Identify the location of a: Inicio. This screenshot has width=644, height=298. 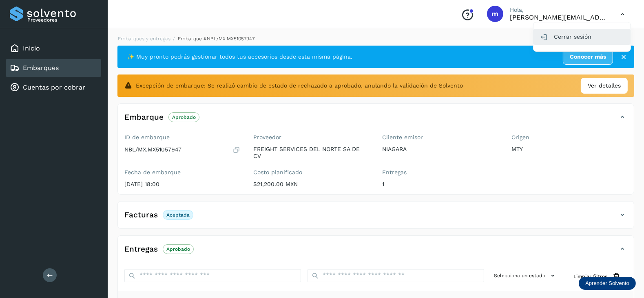
(32, 48).